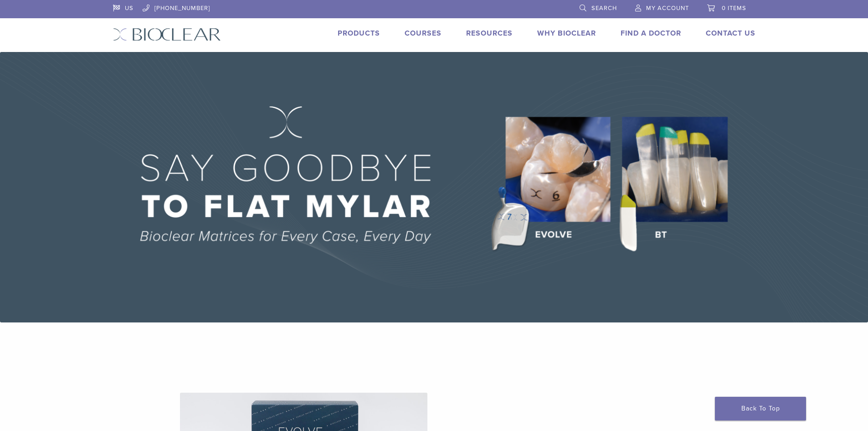 The height and width of the screenshot is (431, 868). What do you see at coordinates (167, 34) in the screenshot?
I see `img: Bioclear` at bounding box center [167, 34].